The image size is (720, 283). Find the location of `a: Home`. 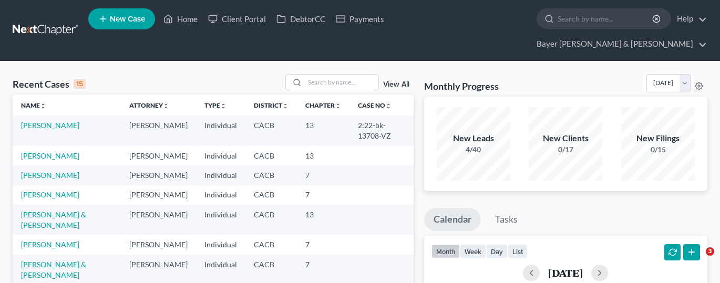

a: Home is located at coordinates (180, 19).